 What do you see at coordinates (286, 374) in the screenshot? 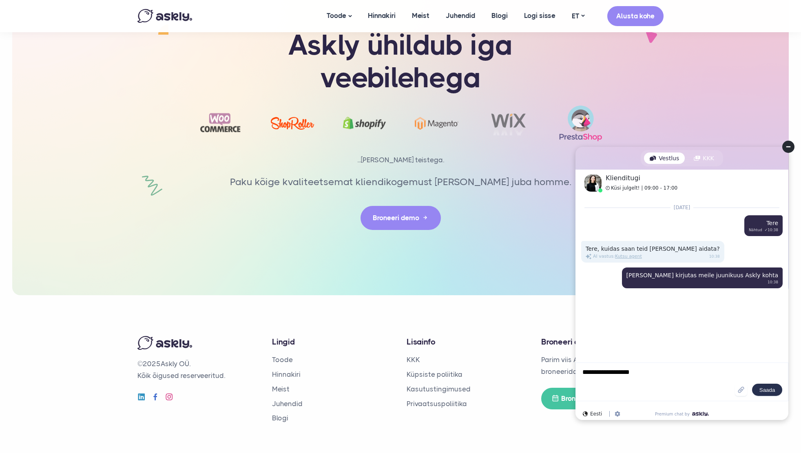
I see `a: Hinnakiri` at bounding box center [286, 374].